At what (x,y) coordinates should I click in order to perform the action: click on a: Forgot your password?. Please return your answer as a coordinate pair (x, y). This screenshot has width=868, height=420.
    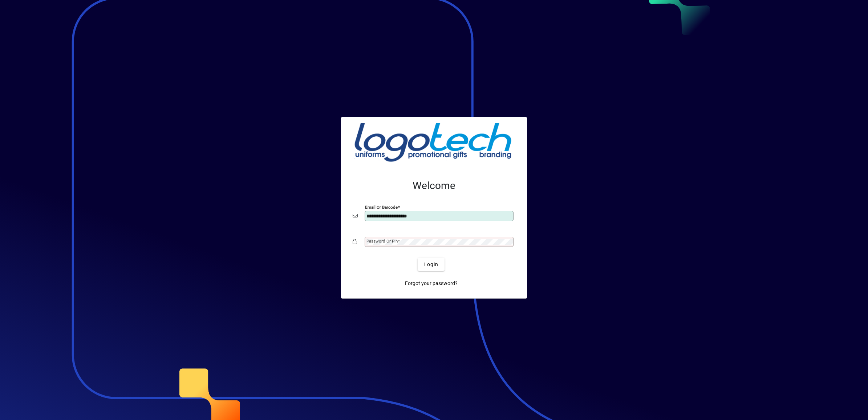
    Looking at the image, I should click on (431, 283).